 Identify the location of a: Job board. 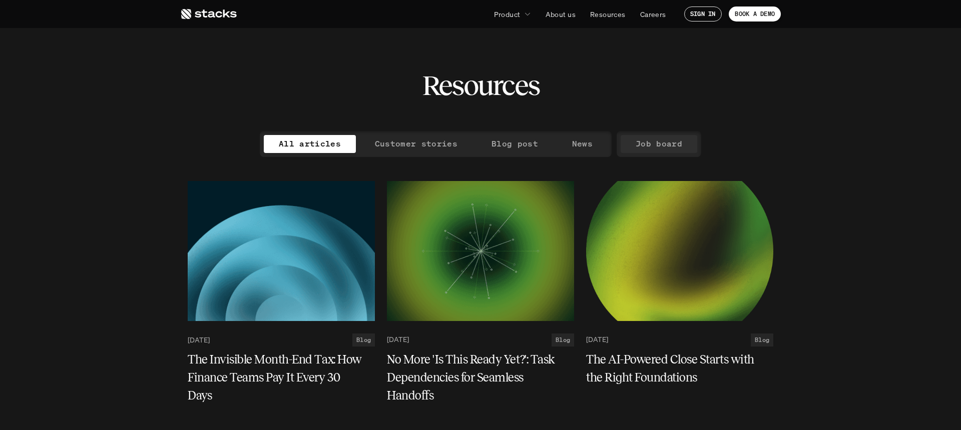
(659, 144).